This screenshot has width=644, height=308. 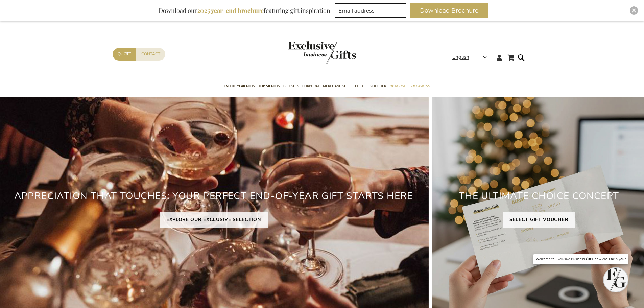 What do you see at coordinates (322, 53) in the screenshot?
I see `img: Exclusive Business gifts logo` at bounding box center [322, 53].